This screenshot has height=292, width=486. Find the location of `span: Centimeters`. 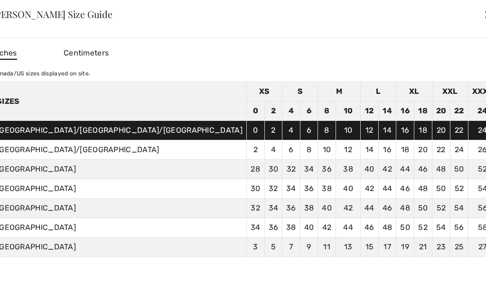

span: Centimeters is located at coordinates (86, 53).